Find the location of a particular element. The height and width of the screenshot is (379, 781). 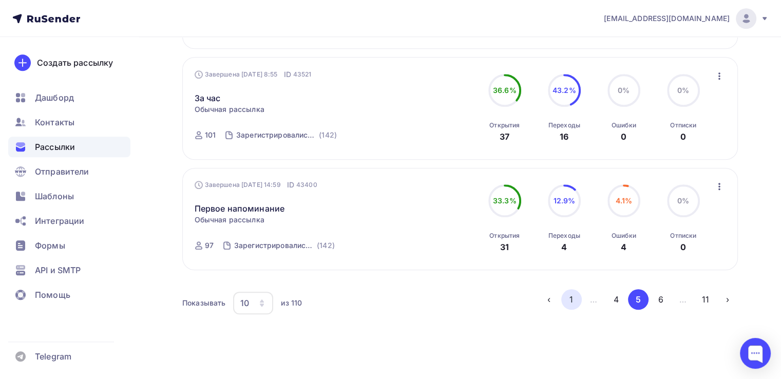

button: Go to next page is located at coordinates (728, 299).